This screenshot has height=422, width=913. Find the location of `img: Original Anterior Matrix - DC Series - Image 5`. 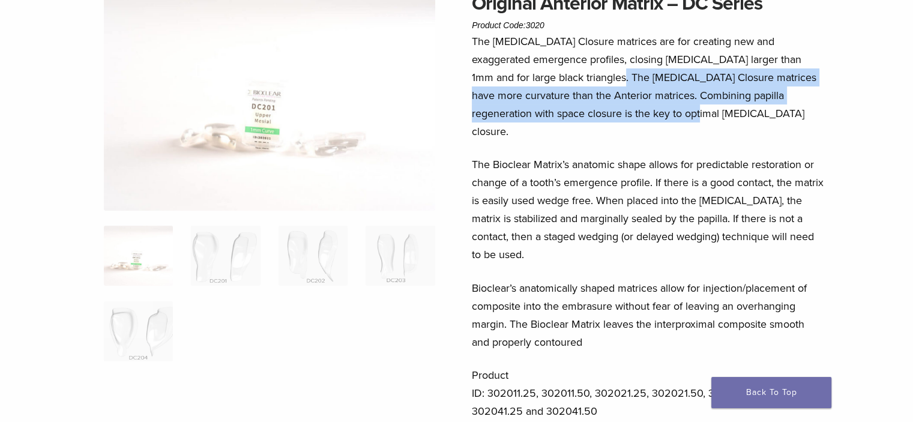

img: Original Anterior Matrix - DC Series - Image 5 is located at coordinates (138, 331).